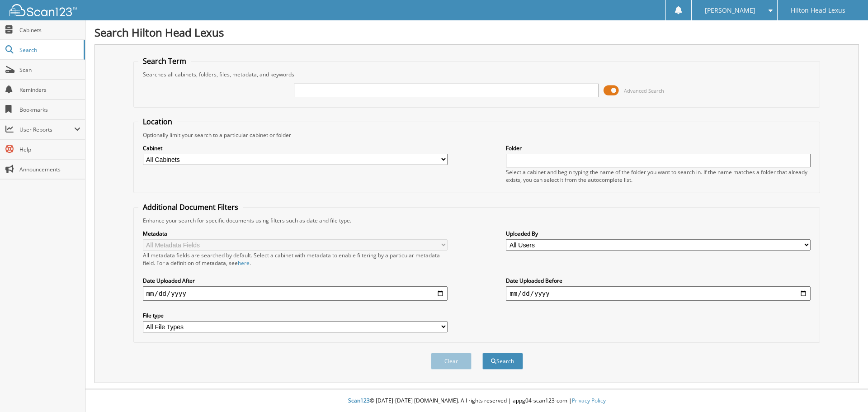 The height and width of the screenshot is (412, 868). Describe the element at coordinates (477, 220) in the screenshot. I see `div: Enhance your search for specific documents using filters such as date and file type.` at that location.